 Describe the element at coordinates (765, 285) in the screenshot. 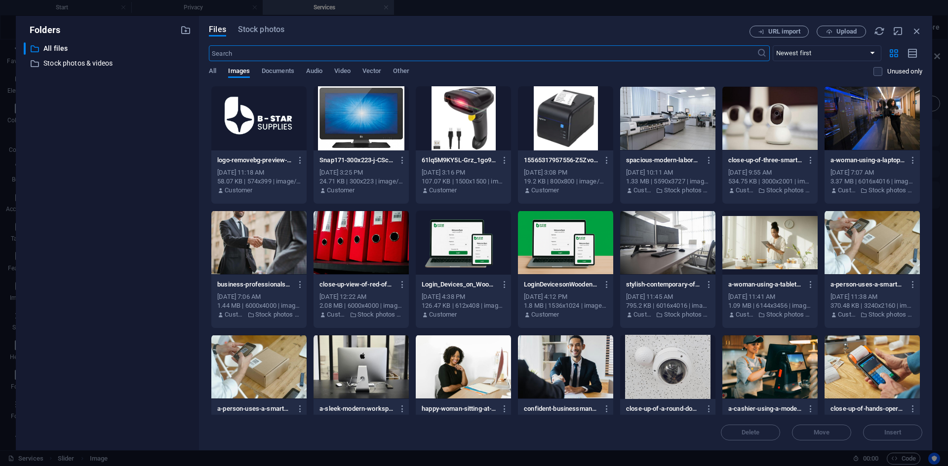

I see `p: a-woman-using-a-tablet-in-a-bright-and-modern-kitchen-setting-surrounded-by-cakes-and-flowers-dep...` at that location.